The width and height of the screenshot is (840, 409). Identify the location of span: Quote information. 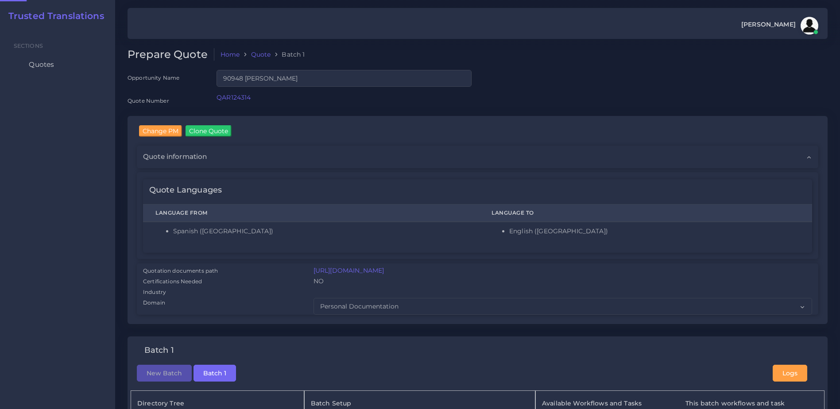
(175, 157).